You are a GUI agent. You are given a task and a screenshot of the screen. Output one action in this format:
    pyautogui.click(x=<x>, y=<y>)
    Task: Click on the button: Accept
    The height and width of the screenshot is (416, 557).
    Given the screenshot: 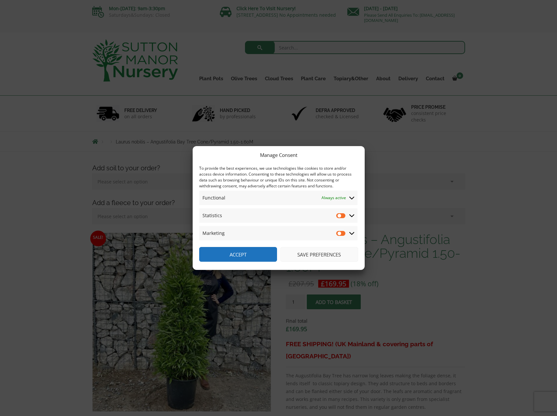 What is the action you would take?
    pyautogui.click(x=238, y=254)
    